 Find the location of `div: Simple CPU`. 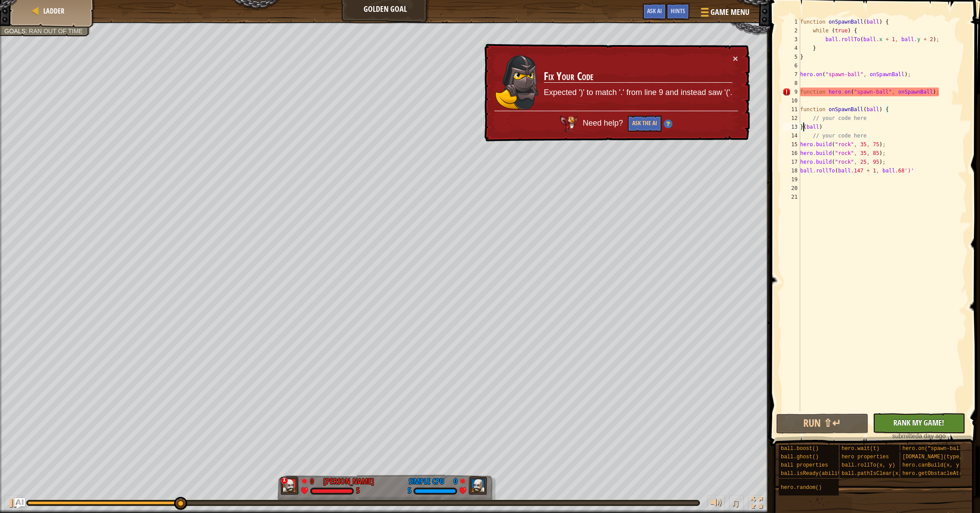

div: Simple CPU is located at coordinates (426, 482).